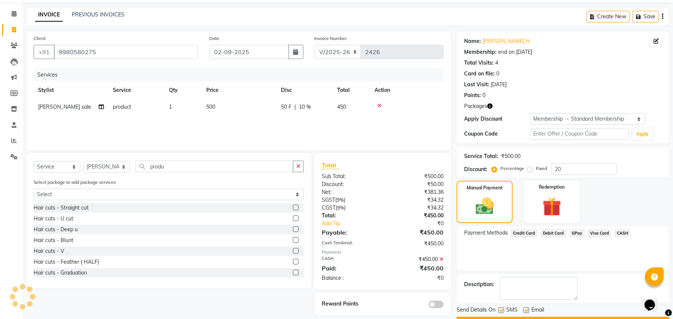 The image size is (673, 319). Describe the element at coordinates (215, 166) in the screenshot. I see `input: Search or Scan` at that location.